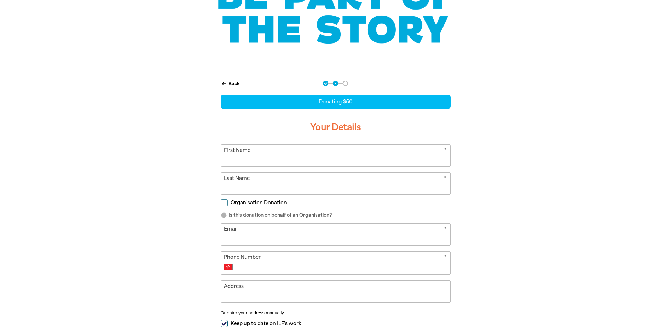 This screenshot has width=671, height=330. I want to click on span: Keep up to date on ILF's work, so click(266, 323).